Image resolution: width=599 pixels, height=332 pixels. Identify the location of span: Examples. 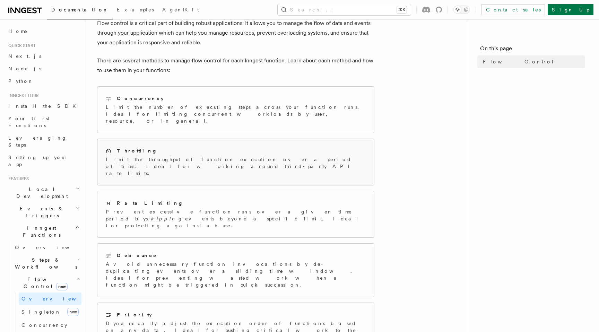
(135, 10).